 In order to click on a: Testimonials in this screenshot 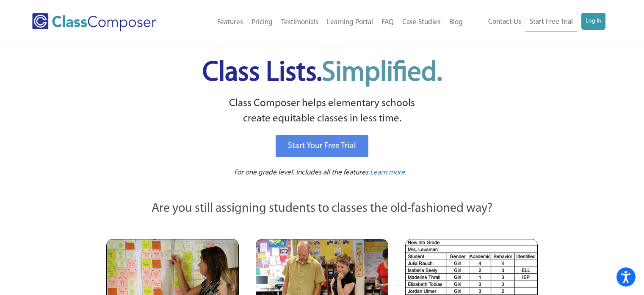, I will do `click(300, 23)`.